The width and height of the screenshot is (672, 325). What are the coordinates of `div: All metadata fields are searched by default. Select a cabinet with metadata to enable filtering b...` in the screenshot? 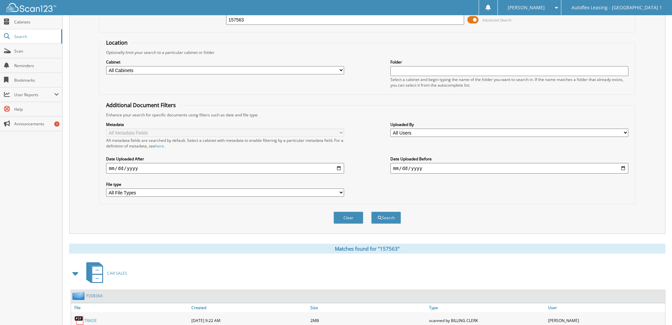 It's located at (225, 143).